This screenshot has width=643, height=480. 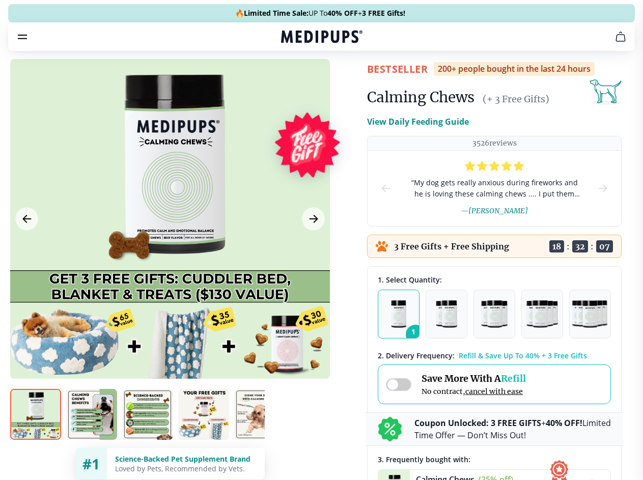 What do you see at coordinates (474, 392) in the screenshot?
I see `span: No contract,` at bounding box center [474, 392].